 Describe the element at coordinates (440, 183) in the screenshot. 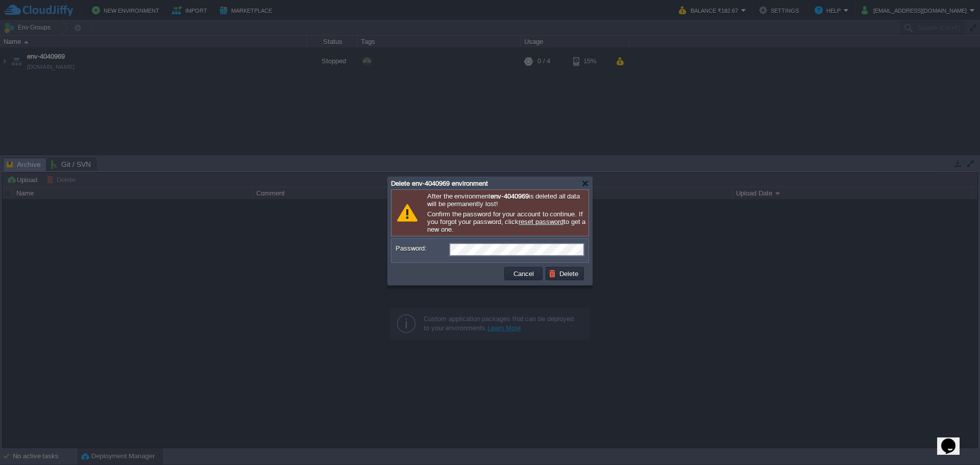

I see `span: Delete env-4040969 environment` at that location.